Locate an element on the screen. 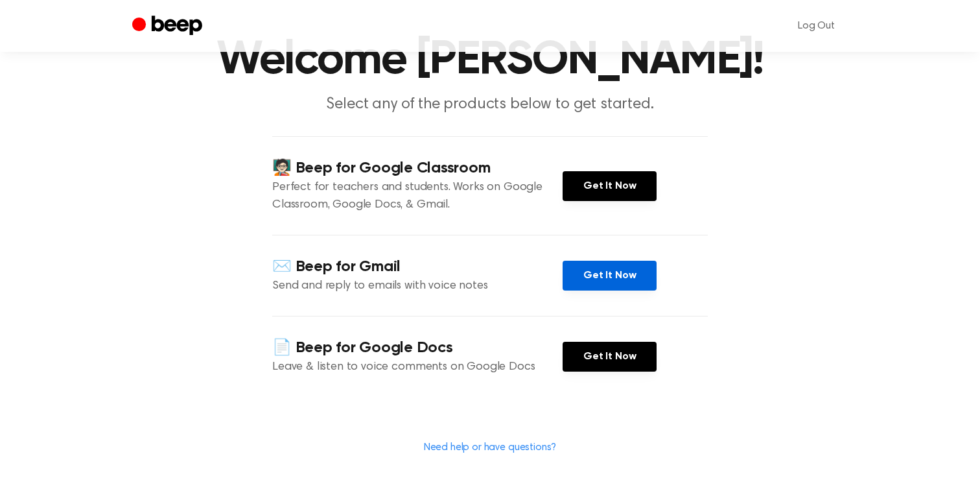  a: Need help or have questions? is located at coordinates (490, 447).